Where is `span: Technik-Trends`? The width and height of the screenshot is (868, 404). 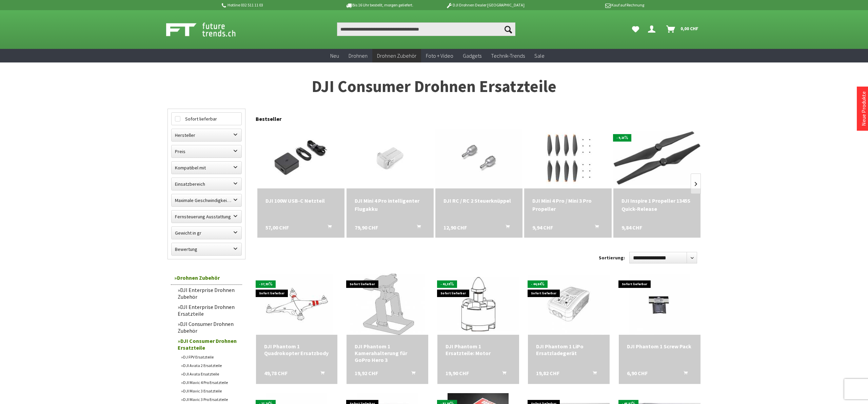 span: Technik-Trends is located at coordinates (508, 56).